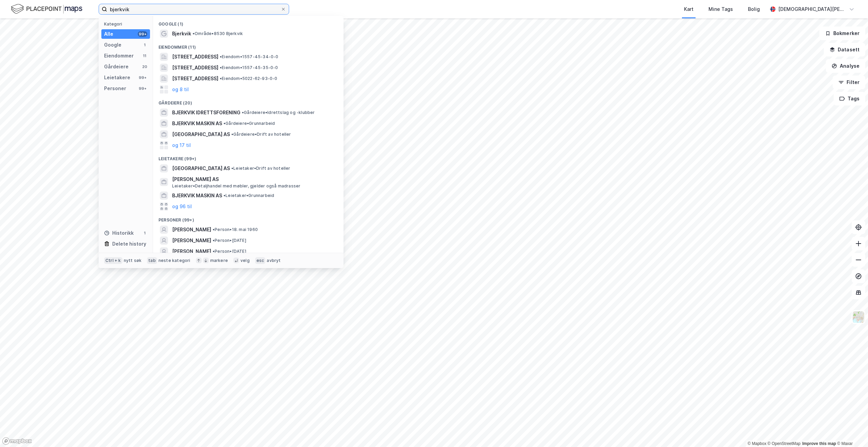 The image size is (868, 447). I want to click on div: neste kategori, so click(175, 261).